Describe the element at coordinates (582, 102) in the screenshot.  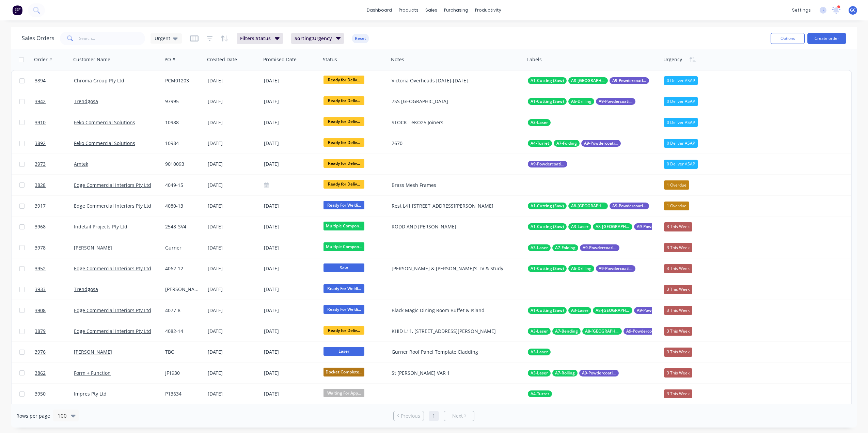
I see `button: A1-Cutting (Saw)A6-DrillingA9-Powdercoating` at that location.